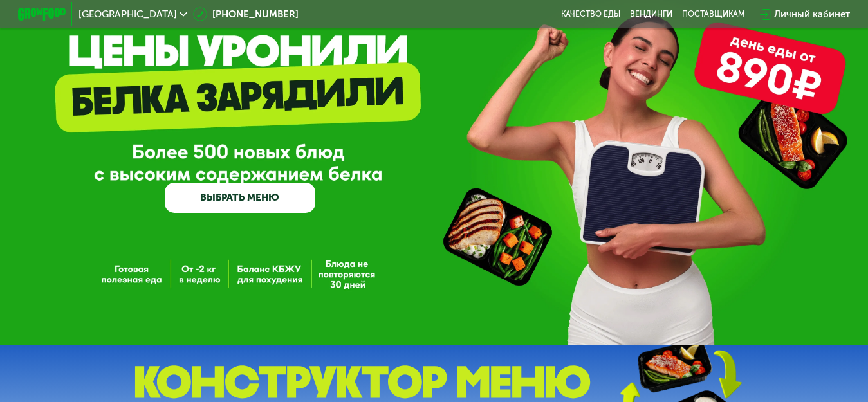 This screenshot has width=868, height=402. Describe the element at coordinates (651, 14) in the screenshot. I see `a: Вендинги` at that location.